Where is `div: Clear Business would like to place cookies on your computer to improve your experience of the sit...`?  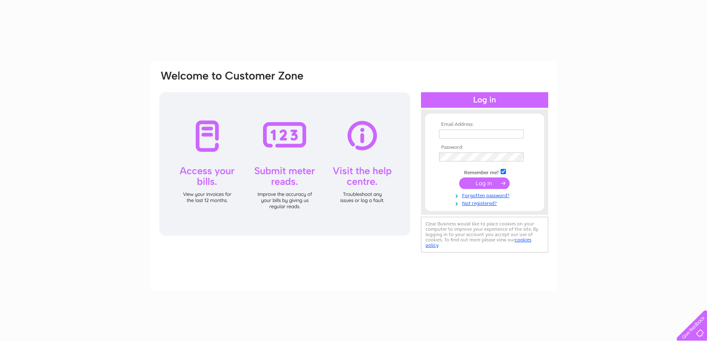 div: Clear Business would like to place cookies on your computer to improve your experience of the sit... is located at coordinates (484, 235).